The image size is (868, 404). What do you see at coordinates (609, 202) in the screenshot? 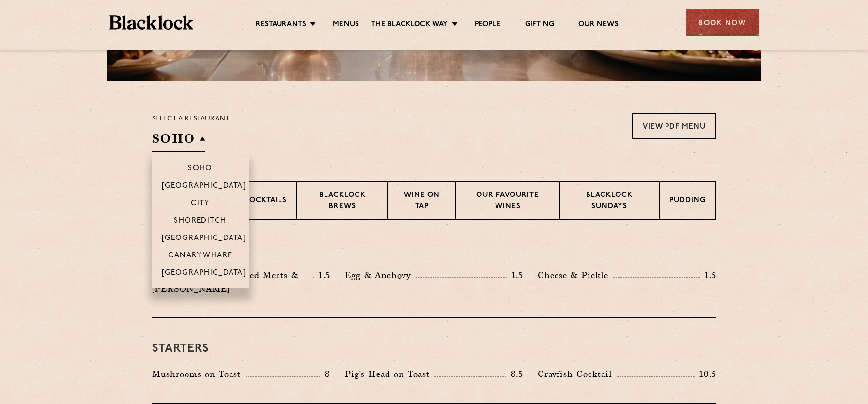
I see `p: Blacklock Sundays` at bounding box center [609, 202].